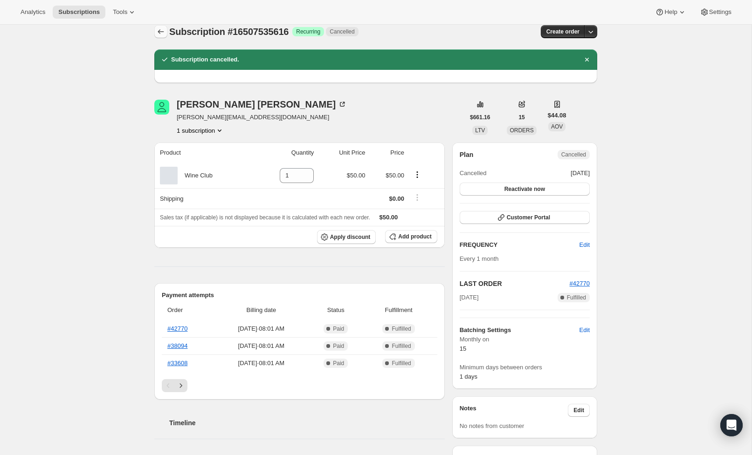 The height and width of the screenshot is (455, 752). I want to click on span: $44.08, so click(557, 116).